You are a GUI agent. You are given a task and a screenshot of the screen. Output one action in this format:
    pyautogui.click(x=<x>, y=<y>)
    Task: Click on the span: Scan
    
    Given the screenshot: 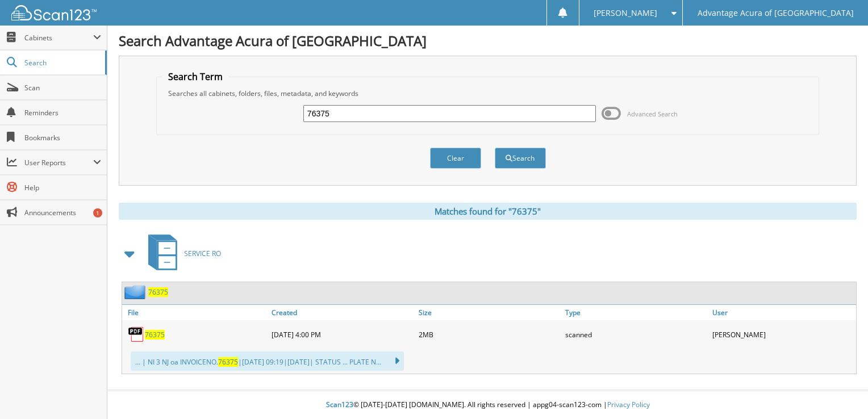 What is the action you would take?
    pyautogui.click(x=62, y=87)
    